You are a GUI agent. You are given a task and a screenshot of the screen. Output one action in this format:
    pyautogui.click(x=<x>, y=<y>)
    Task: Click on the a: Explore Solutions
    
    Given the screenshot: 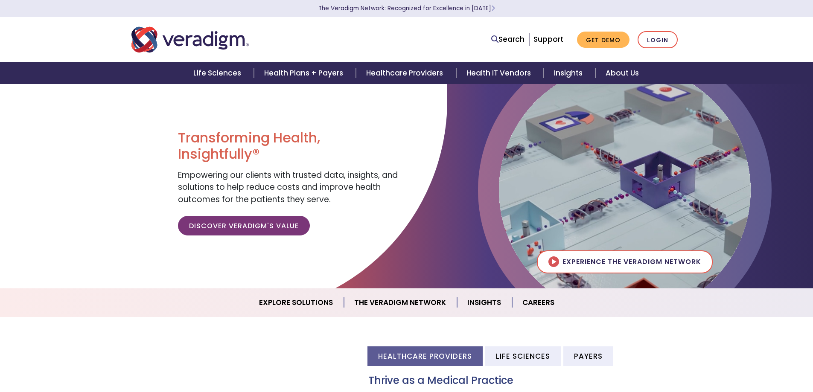 What is the action you would take?
    pyautogui.click(x=296, y=302)
    